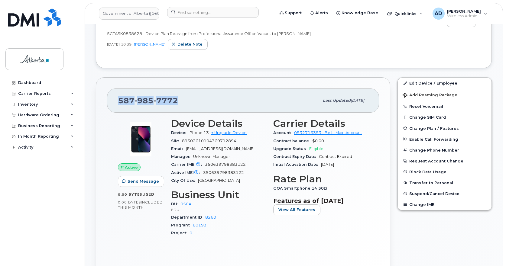  What do you see at coordinates (176, 204) in the screenshot?
I see `span: BU` at bounding box center [176, 204].